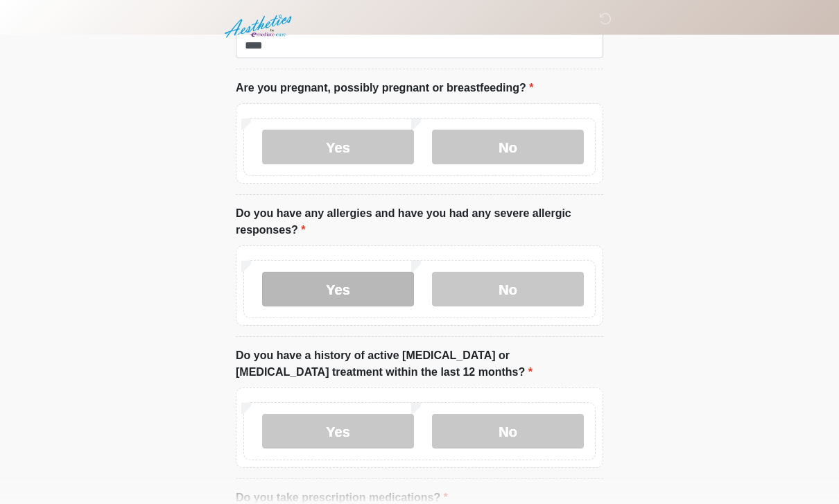  What do you see at coordinates (259, 26) in the screenshot?
I see `img: Aesthetics by Emediate Cure Logo` at bounding box center [259, 26].